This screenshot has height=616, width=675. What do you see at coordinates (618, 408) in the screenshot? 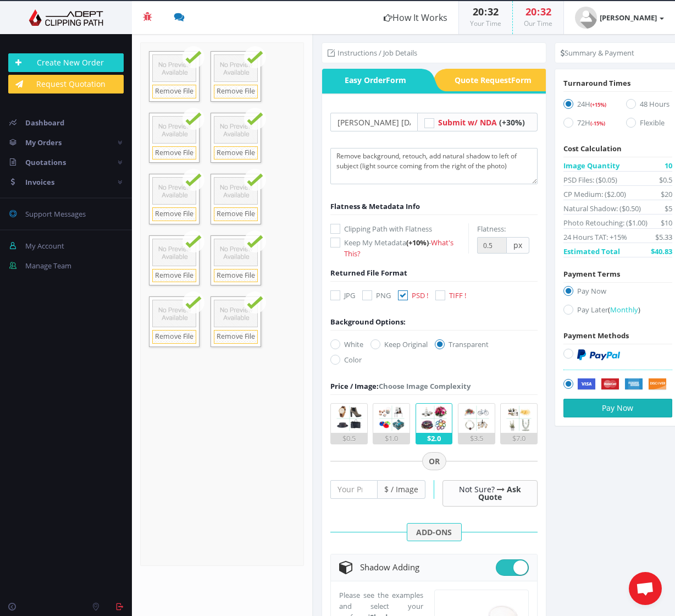
I see `button: Pay Now` at bounding box center [618, 408].